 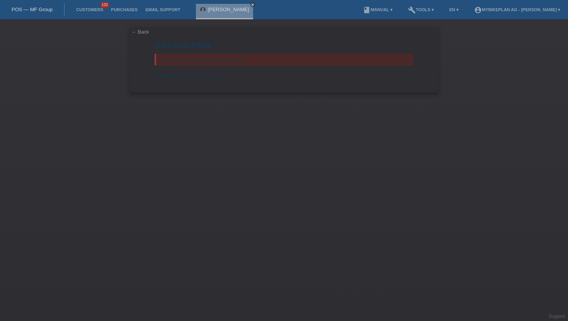 I want to click on span: Available amount:, so click(x=174, y=76).